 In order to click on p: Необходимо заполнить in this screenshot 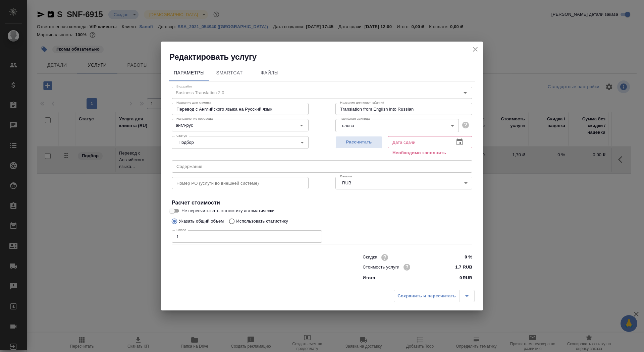, I will do `click(430, 153)`.